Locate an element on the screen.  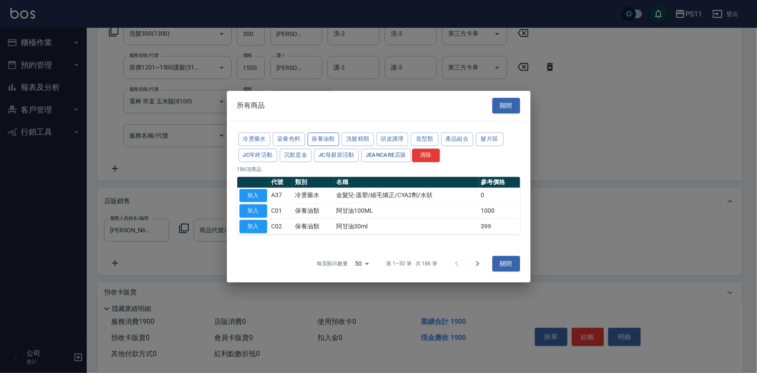
span: 所有商品 is located at coordinates (251, 105).